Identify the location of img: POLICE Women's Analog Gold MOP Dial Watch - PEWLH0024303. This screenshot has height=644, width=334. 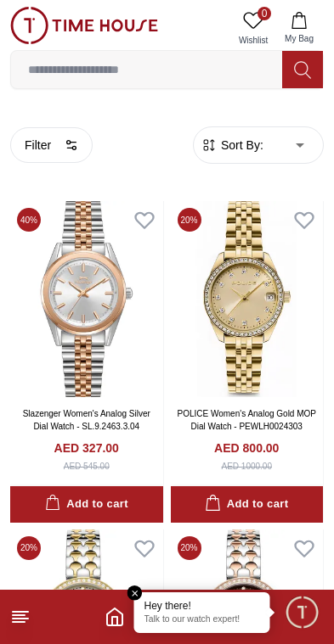
(247, 299).